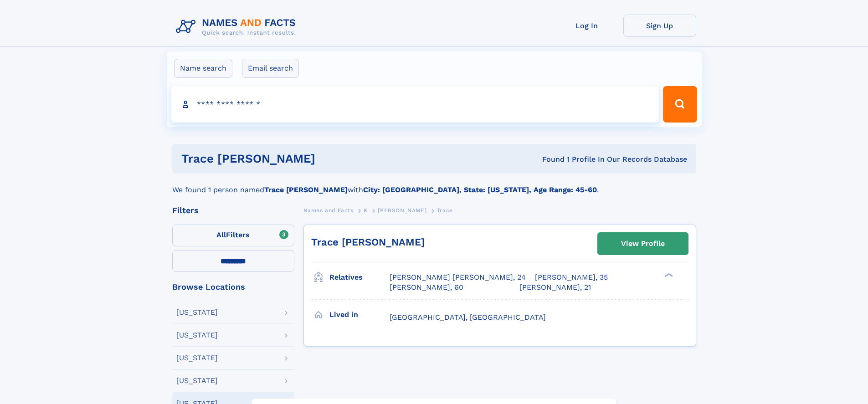  Describe the element at coordinates (366, 211) in the screenshot. I see `span: K` at that location.